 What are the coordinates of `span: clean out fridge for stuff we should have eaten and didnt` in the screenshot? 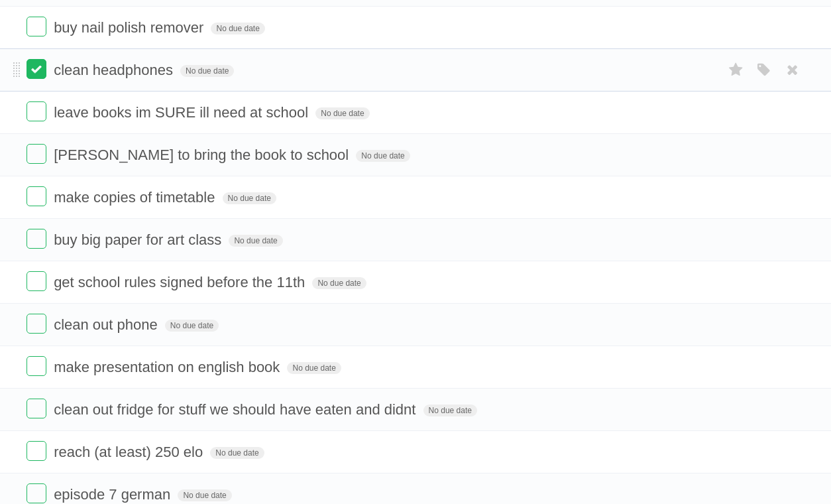 It's located at (236, 409).